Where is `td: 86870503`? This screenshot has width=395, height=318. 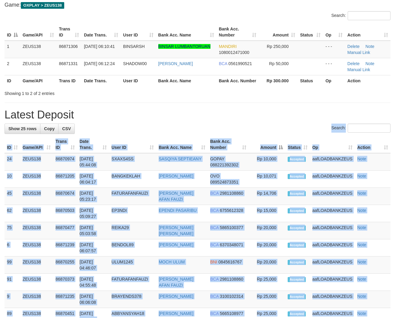 td: 86870503 is located at coordinates (65, 214).